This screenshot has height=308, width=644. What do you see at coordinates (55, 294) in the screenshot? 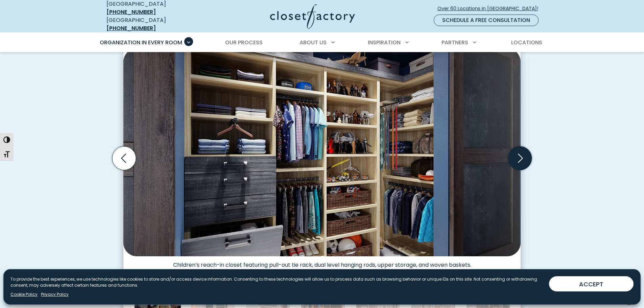
I see `a: Privacy Policy` at bounding box center [55, 294].